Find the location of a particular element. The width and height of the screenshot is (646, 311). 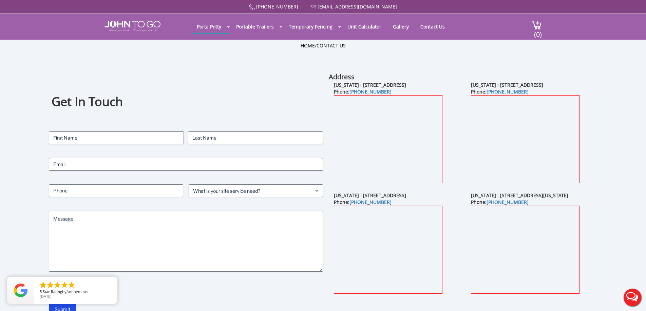

span: by is located at coordinates (76, 292).